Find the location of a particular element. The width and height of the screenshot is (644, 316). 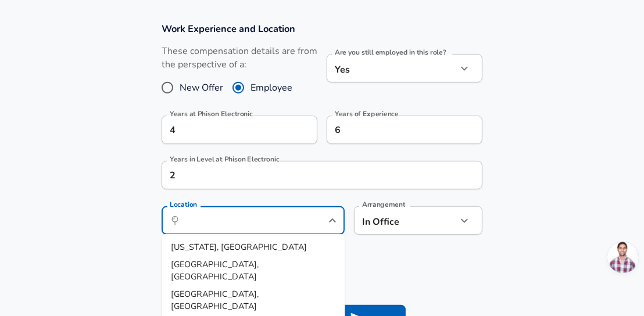

input: 1 is located at coordinates (309, 175).